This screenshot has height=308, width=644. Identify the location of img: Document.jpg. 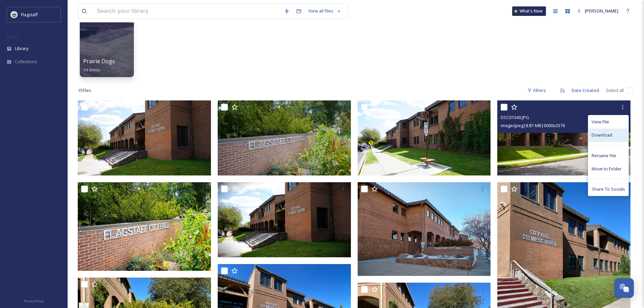
(424, 229).